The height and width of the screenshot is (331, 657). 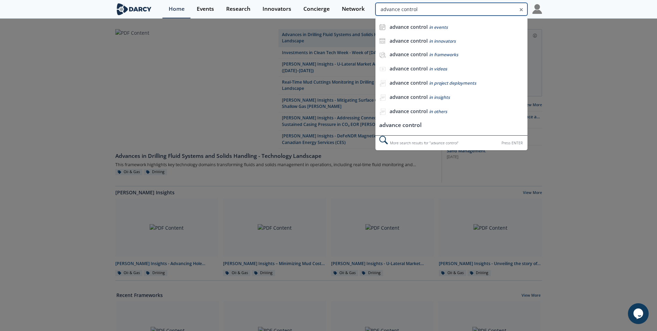 What do you see at coordinates (134, 9) in the screenshot?
I see `img: logo-wide.svg` at bounding box center [134, 9].